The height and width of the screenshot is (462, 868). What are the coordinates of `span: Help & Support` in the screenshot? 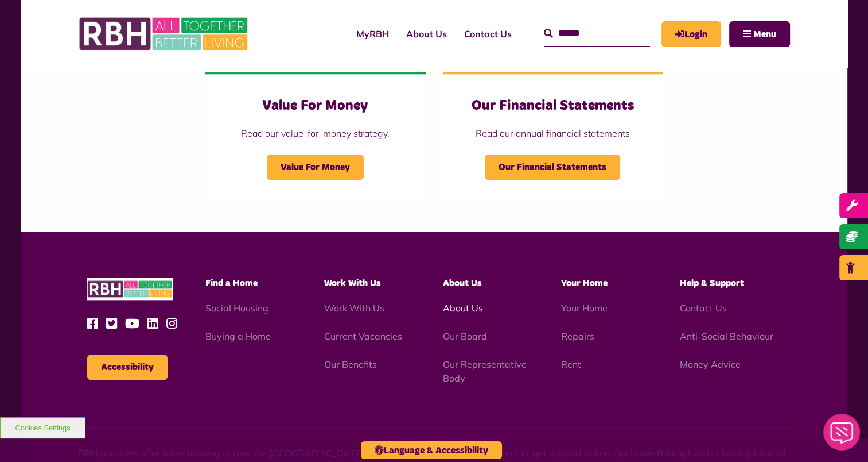 It's located at (712, 283).